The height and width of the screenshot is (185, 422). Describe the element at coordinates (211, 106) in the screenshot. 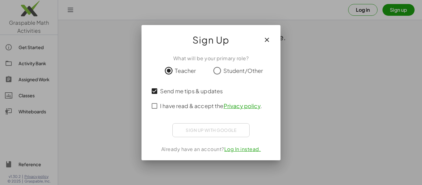

I see `span: I have read & accept the .` at that location.